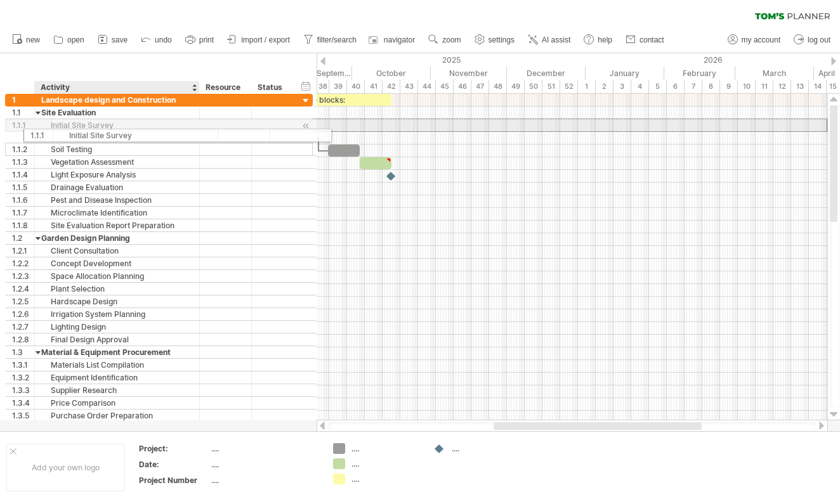  What do you see at coordinates (116, 162) in the screenshot?
I see `div: Vegetation Assessment` at bounding box center [116, 162].